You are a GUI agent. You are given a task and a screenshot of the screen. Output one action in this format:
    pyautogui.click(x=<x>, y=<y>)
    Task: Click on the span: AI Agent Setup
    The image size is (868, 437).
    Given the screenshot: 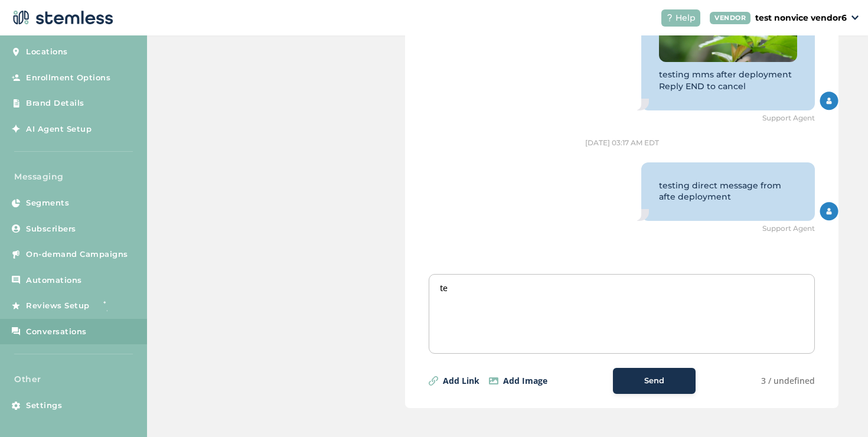 What is the action you would take?
    pyautogui.click(x=59, y=129)
    